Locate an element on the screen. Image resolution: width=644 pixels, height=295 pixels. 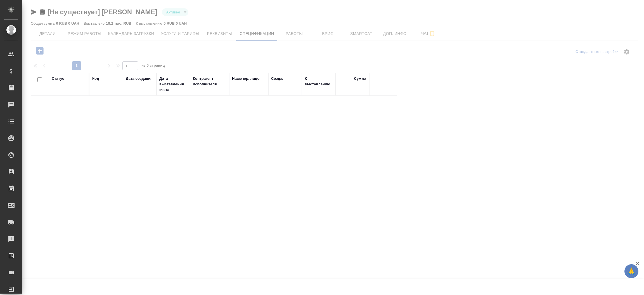
div: Дата создания is located at coordinates (139, 79).